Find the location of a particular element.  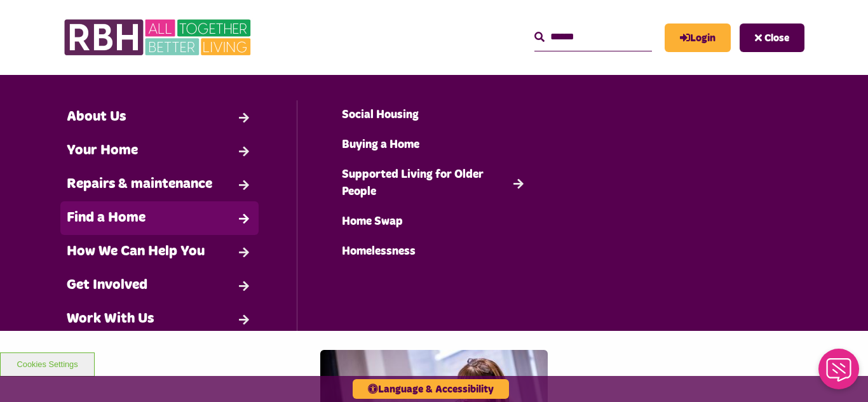

img: RBH is located at coordinates (159, 38).